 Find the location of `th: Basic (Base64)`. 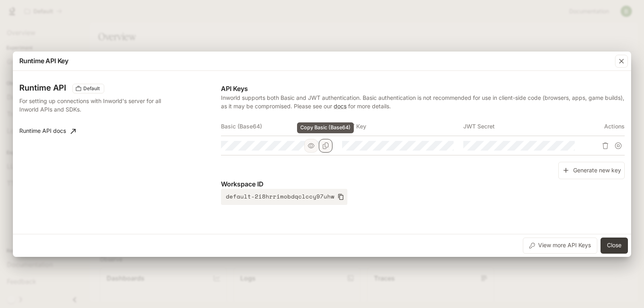

th: Basic (Base64) is located at coordinates (281, 126).